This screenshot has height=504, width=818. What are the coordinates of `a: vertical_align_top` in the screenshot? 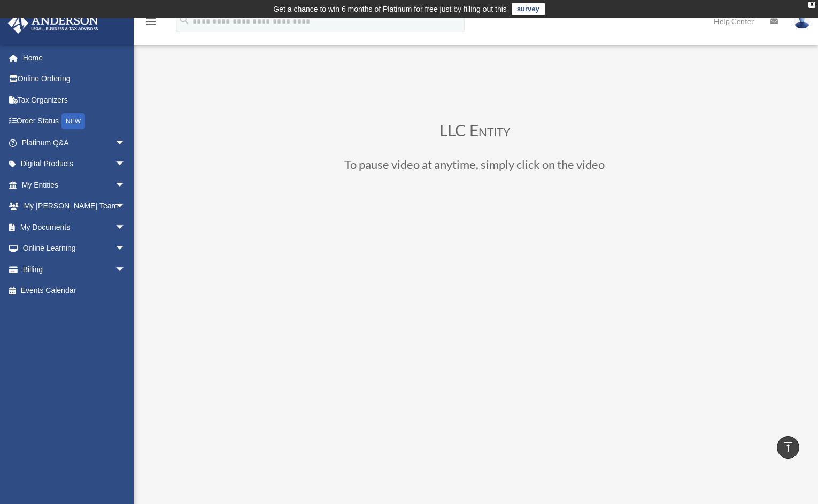 It's located at (788, 447).